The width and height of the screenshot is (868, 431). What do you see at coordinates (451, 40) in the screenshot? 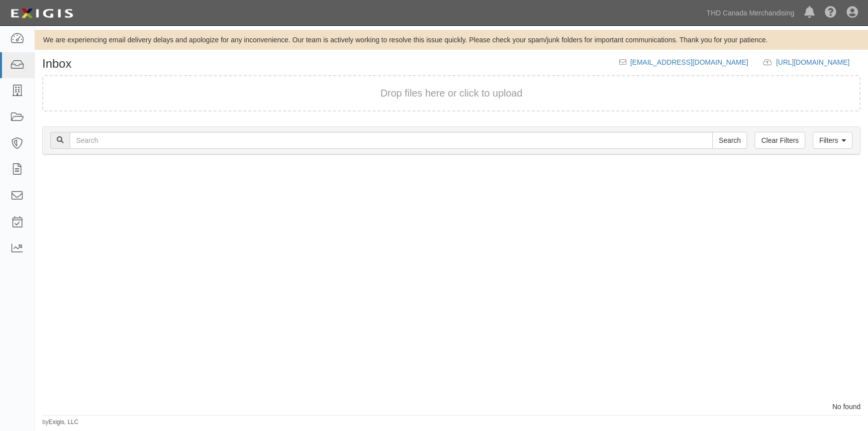
I see `div: We are experiencing email delivery delays and apologize for any inconvenience. Our team is active...` at bounding box center [451, 40].